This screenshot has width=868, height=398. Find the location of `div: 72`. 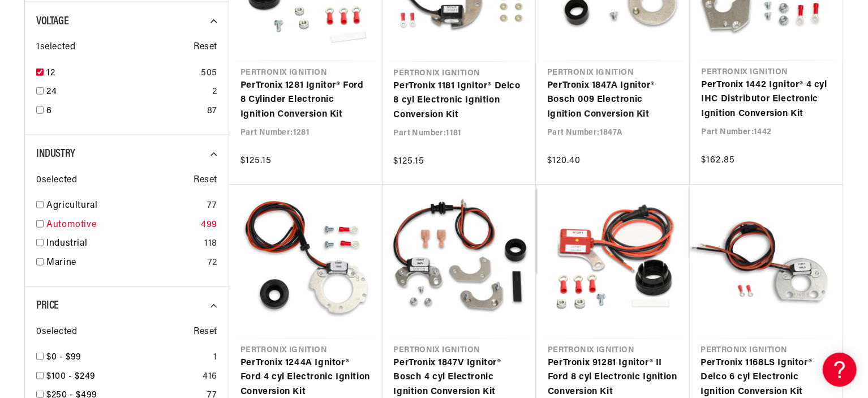

div: 72 is located at coordinates (212, 263).